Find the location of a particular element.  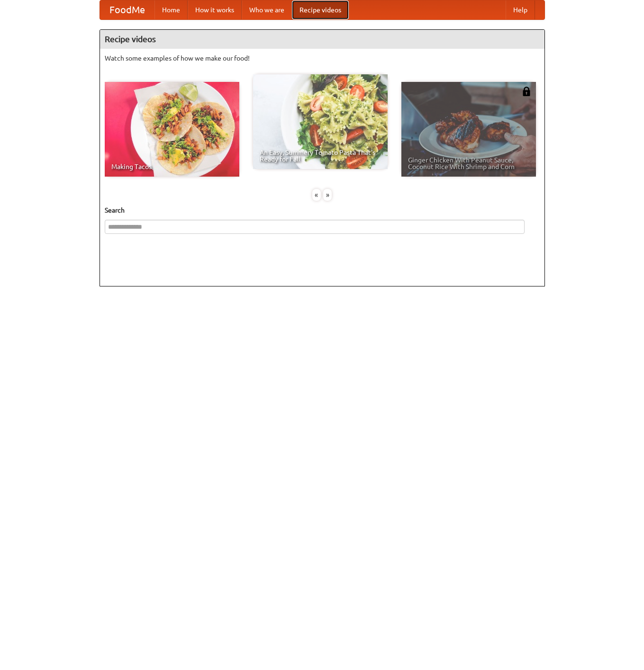

p: Watch some examples of how we make our food! is located at coordinates (322, 58).